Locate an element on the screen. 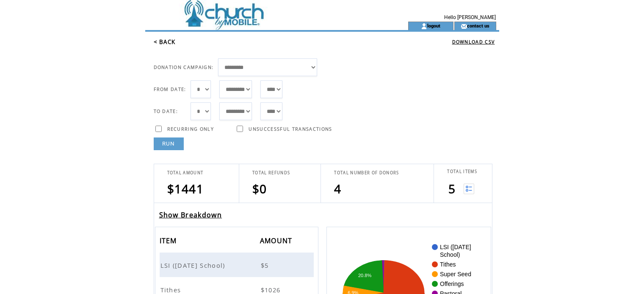  span: RECURRING ONLY is located at coordinates (191, 129).